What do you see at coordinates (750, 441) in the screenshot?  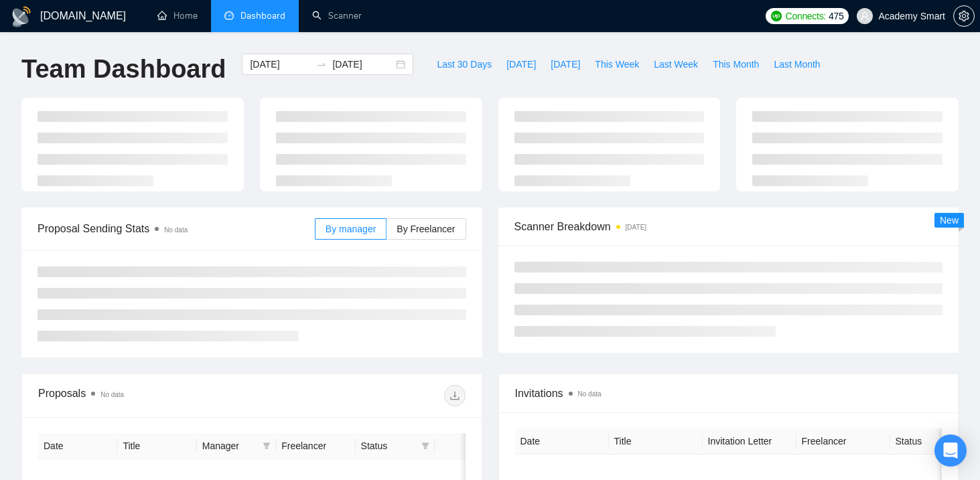 I see `th: Invitation Letter` at bounding box center [750, 441].